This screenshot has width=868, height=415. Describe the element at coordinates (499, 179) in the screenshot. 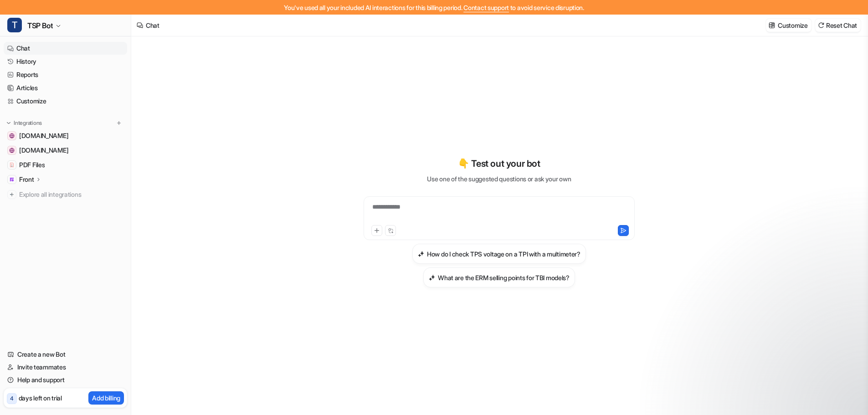

I see `p: Use one of the suggested questions or ask your own` at that location.